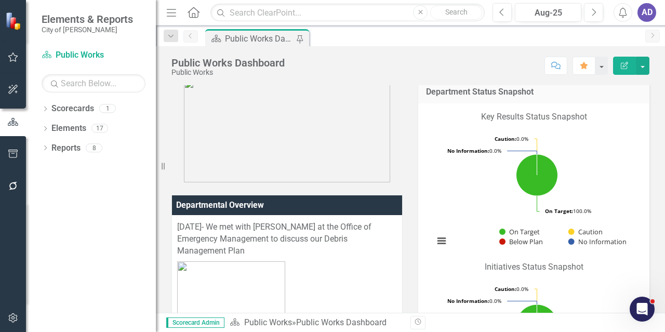 This screenshot has width=665, height=332. Describe the element at coordinates (87, 19) in the screenshot. I see `span: Elements & Reports` at that location.